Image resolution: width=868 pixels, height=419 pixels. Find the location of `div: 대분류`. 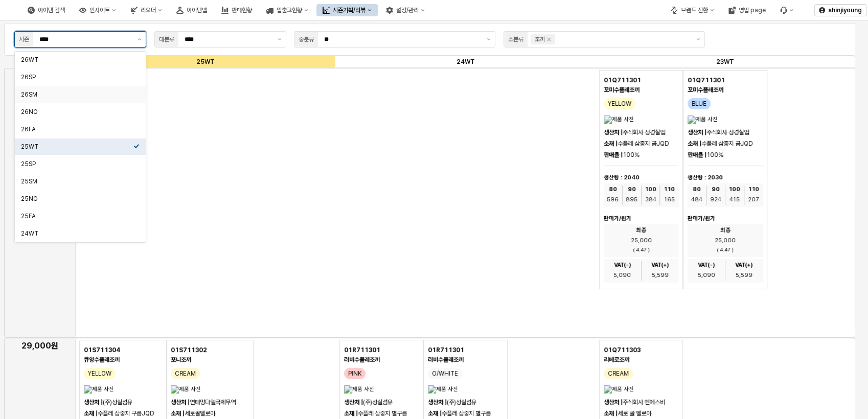

div: 대분류 is located at coordinates (167, 39).